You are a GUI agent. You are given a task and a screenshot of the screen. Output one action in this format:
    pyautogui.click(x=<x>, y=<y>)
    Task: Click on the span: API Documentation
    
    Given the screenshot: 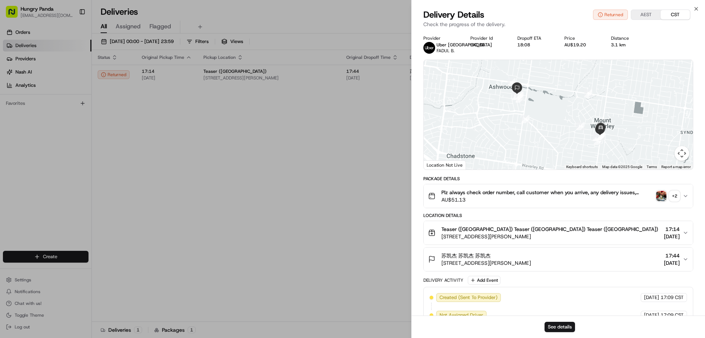 What is the action you would take?
    pyautogui.click(x=94, y=168)
    